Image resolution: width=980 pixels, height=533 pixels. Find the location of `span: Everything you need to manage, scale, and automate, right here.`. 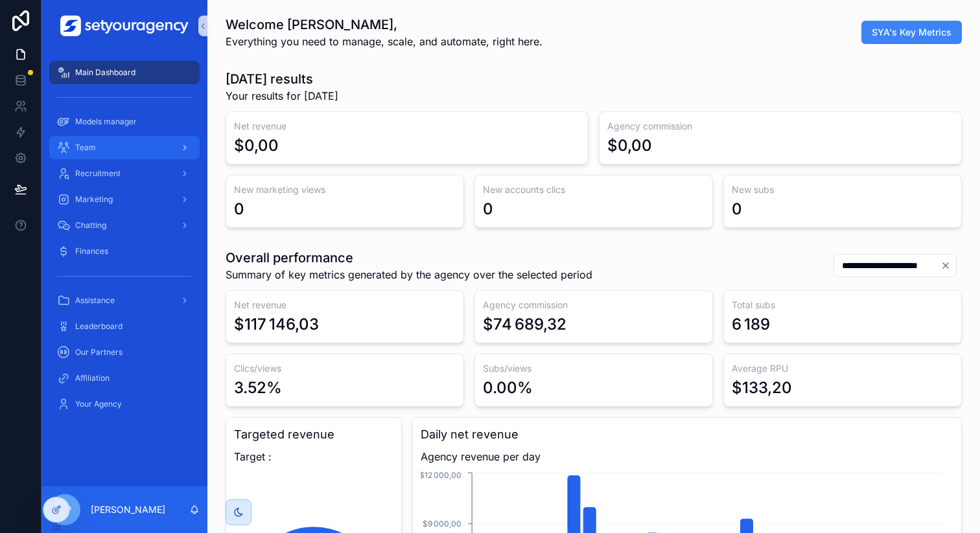

span: Everything you need to manage, scale, and automate, right here. is located at coordinates (383, 41).